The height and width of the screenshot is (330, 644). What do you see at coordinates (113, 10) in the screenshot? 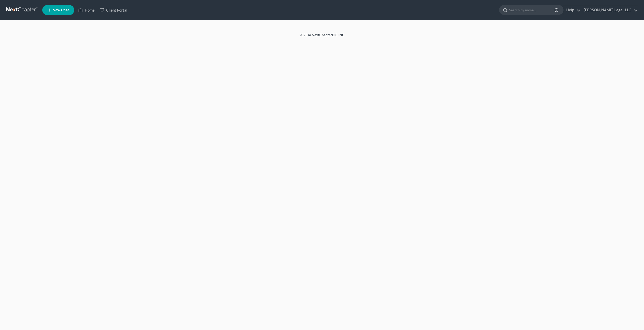
I see `a: Client Portal` at bounding box center [113, 10].